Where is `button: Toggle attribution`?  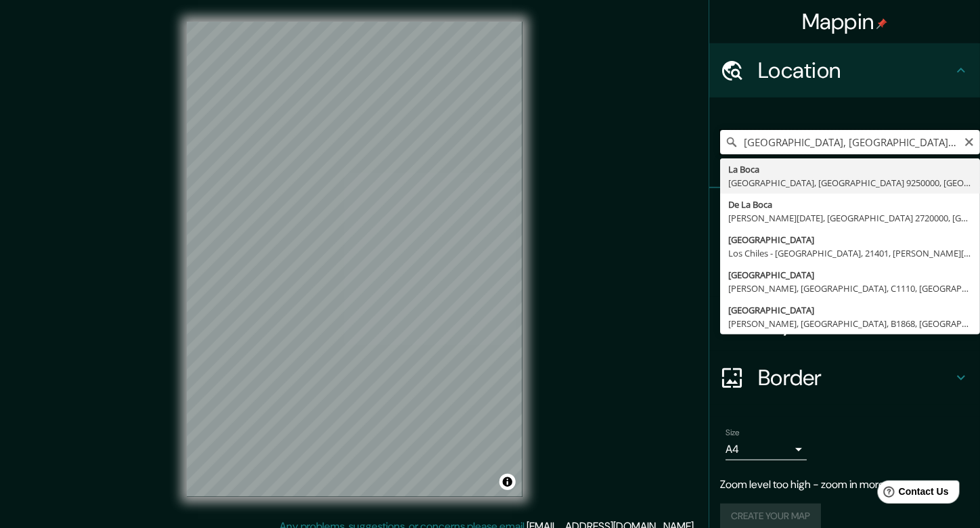 button: Toggle attribution is located at coordinates (508, 482).